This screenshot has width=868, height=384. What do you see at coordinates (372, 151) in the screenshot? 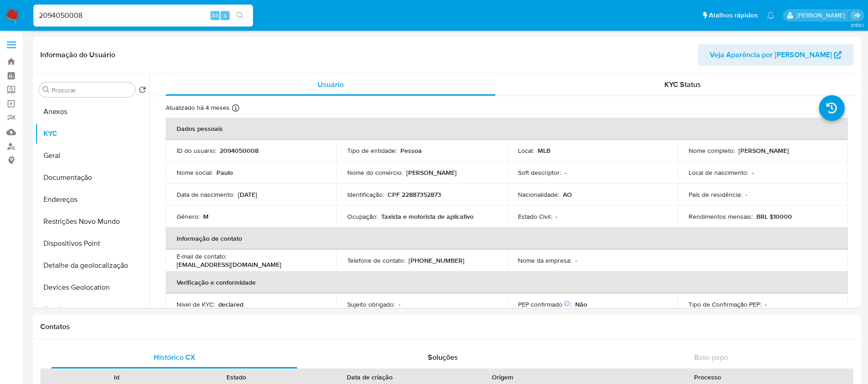
I see `p: Tipo de entidade :` at bounding box center [372, 151].